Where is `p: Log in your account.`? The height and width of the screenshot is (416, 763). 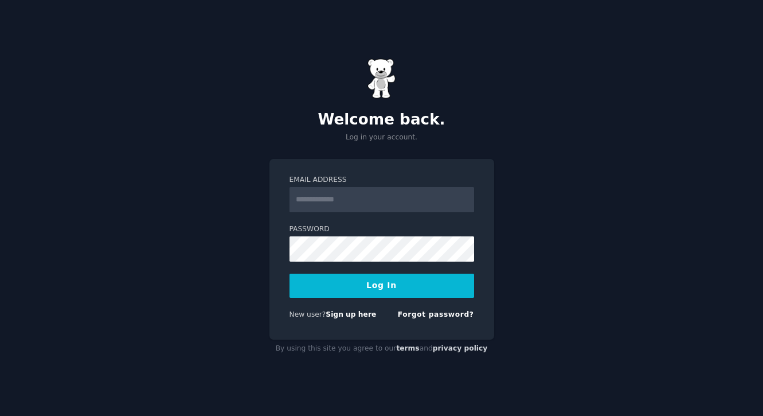
p: Log in your account. is located at coordinates (382, 138).